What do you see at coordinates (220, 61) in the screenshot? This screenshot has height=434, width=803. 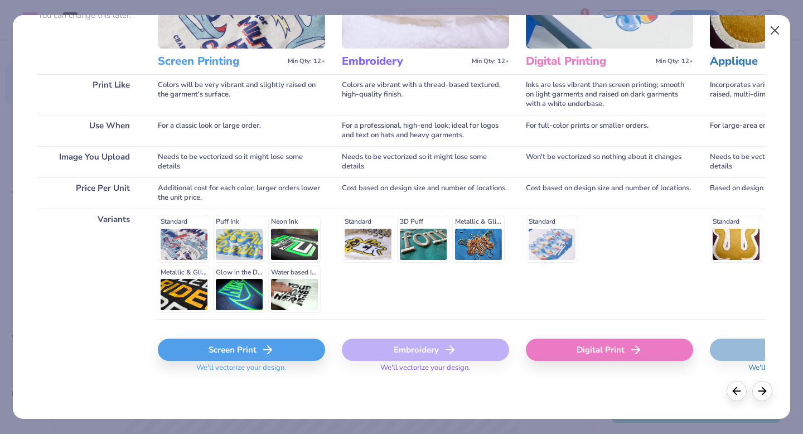 I see `h3: Screen Printing` at bounding box center [220, 61].